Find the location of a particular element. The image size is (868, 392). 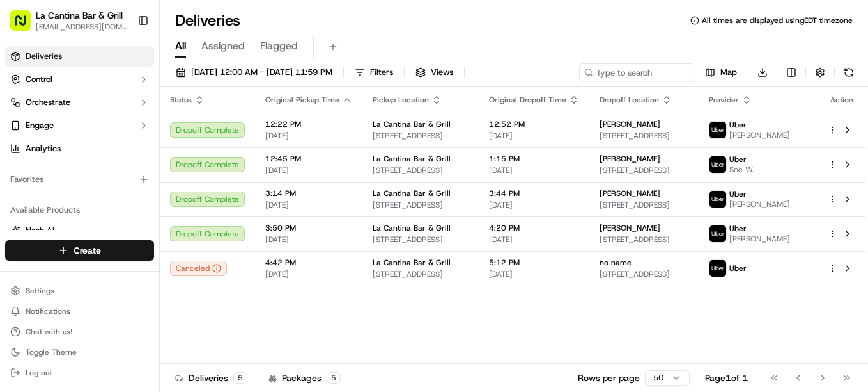

button: Notifications is located at coordinates (79, 311).